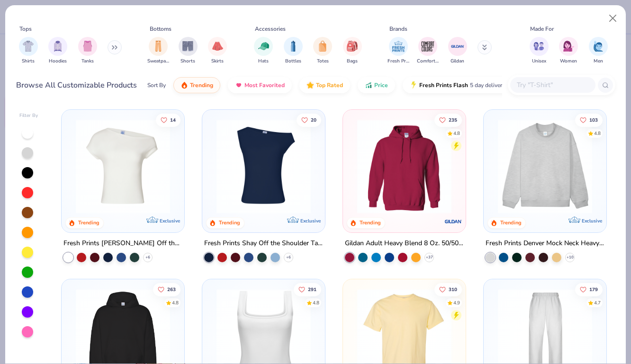 This screenshot has height=364, width=631. What do you see at coordinates (188, 46) in the screenshot?
I see `img: Shorts Image` at bounding box center [188, 46].